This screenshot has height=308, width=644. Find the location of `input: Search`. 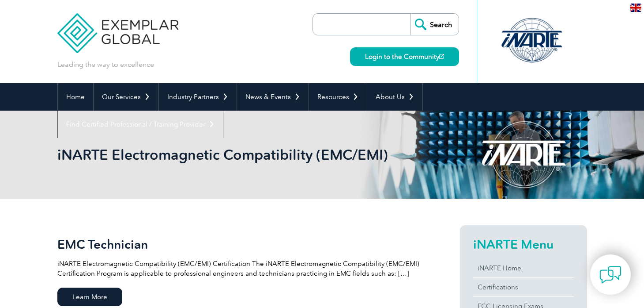

input: Search is located at coordinates (435, 25).